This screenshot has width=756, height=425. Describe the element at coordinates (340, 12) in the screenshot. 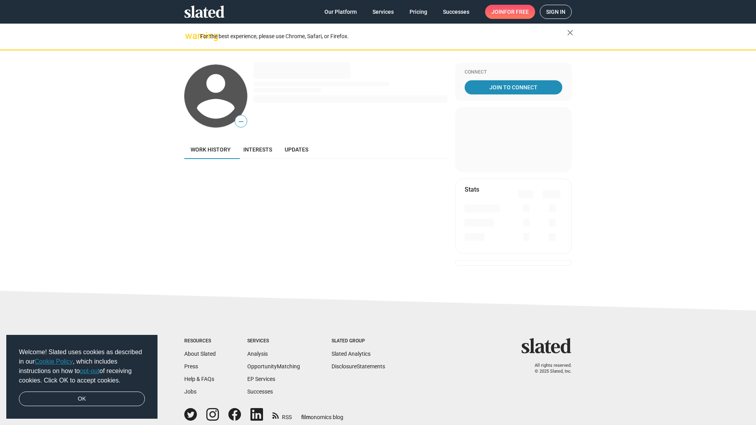

I see `a: Our Platform` at that location.